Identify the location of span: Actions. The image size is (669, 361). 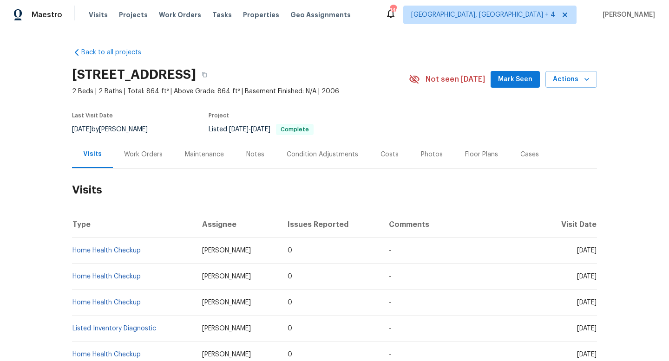
(571, 79).